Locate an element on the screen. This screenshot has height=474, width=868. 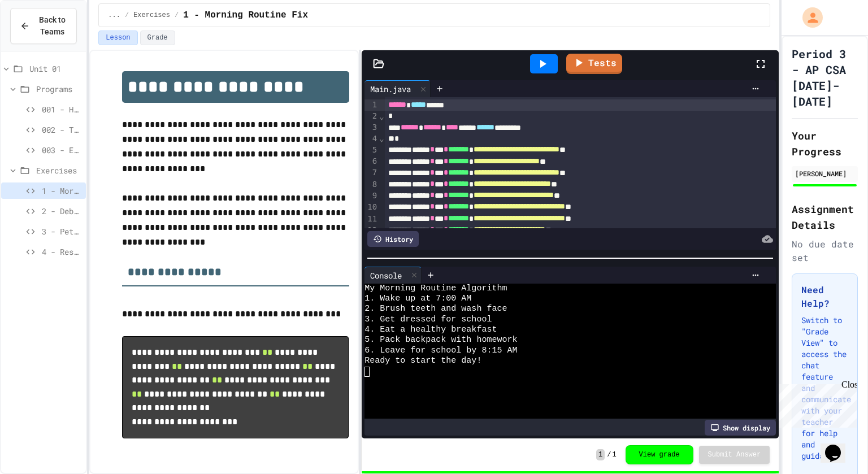
span: 001 - HelloWorld is located at coordinates (61, 109).